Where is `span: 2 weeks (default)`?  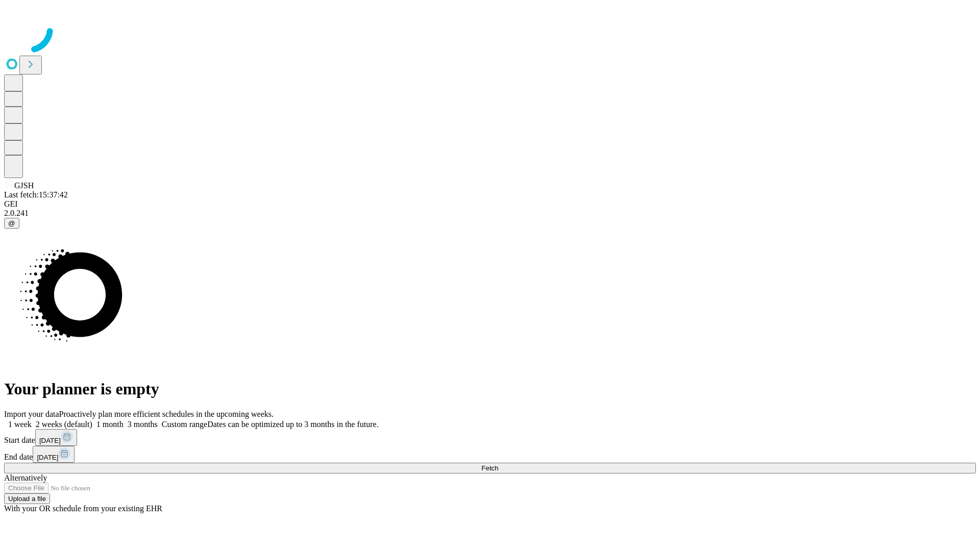 span: 2 weeks (default) is located at coordinates (64, 424).